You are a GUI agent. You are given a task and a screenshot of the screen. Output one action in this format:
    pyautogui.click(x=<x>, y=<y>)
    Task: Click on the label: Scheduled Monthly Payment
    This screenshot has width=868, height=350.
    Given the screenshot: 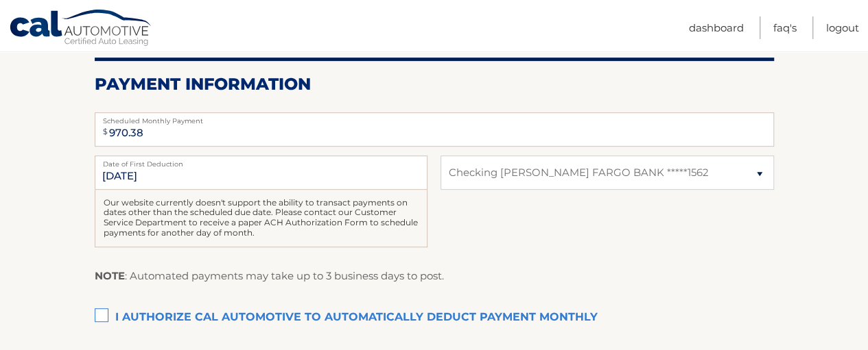 What is the action you would take?
    pyautogui.click(x=434, y=118)
    